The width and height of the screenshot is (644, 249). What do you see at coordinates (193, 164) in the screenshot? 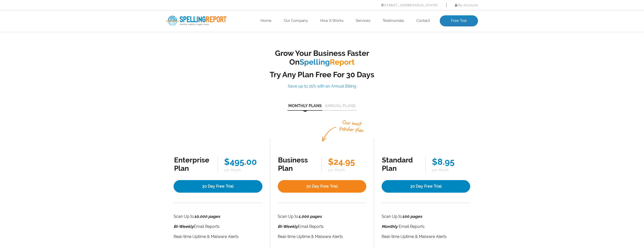
I see `div: Enterprise Plan` at bounding box center [193, 164].